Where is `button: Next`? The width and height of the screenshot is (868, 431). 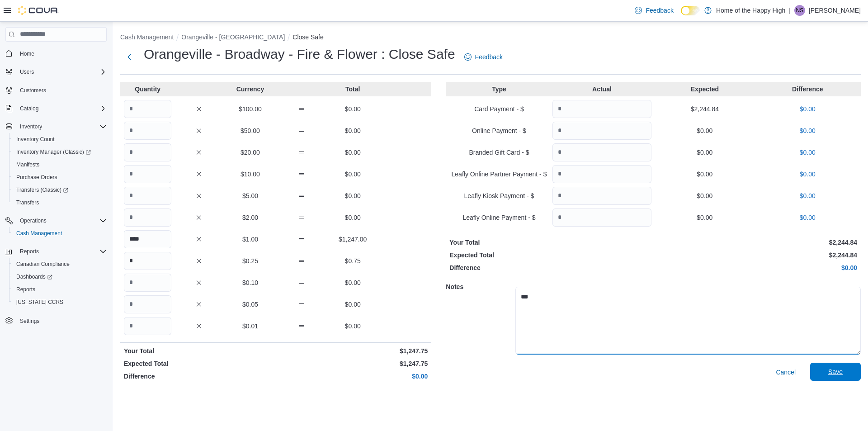
button: Next is located at coordinates (129, 57).